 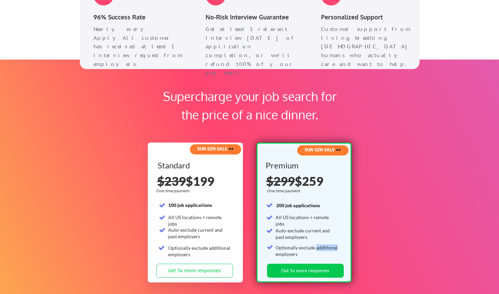 What do you see at coordinates (367, 17) in the screenshot?
I see `div: Personalized Support` at bounding box center [367, 17].